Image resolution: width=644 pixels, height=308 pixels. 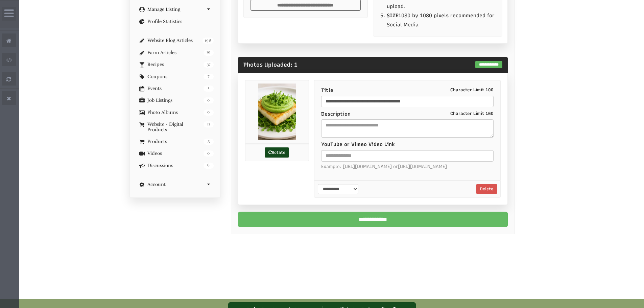 What do you see at coordinates (175, 184) in the screenshot?
I see `a: Account` at bounding box center [175, 184].